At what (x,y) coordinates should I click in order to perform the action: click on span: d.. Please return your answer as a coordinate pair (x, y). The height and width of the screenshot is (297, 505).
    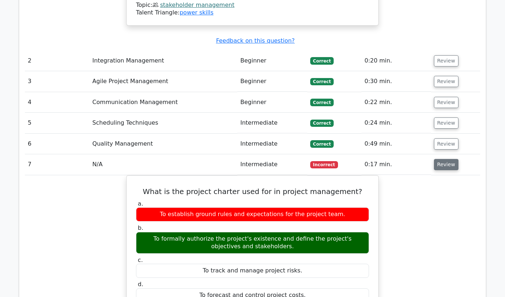
    Looking at the image, I should click on (140, 284).